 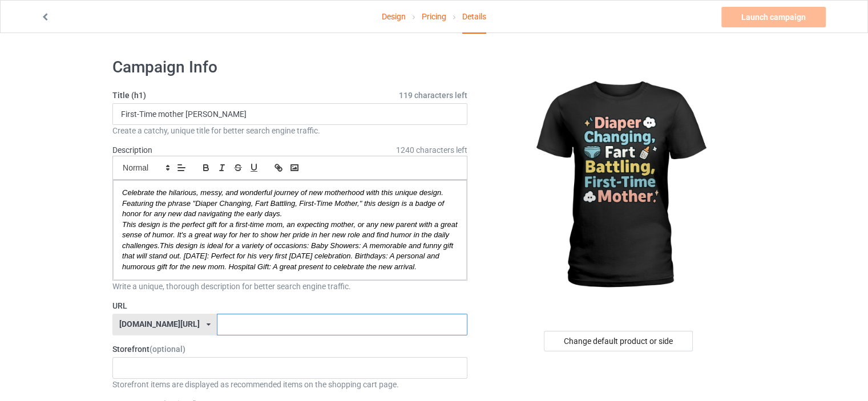 What do you see at coordinates (290, 131) in the screenshot?
I see `div: Create a catchy, unique title for better search engine traffic.` at bounding box center [290, 131].